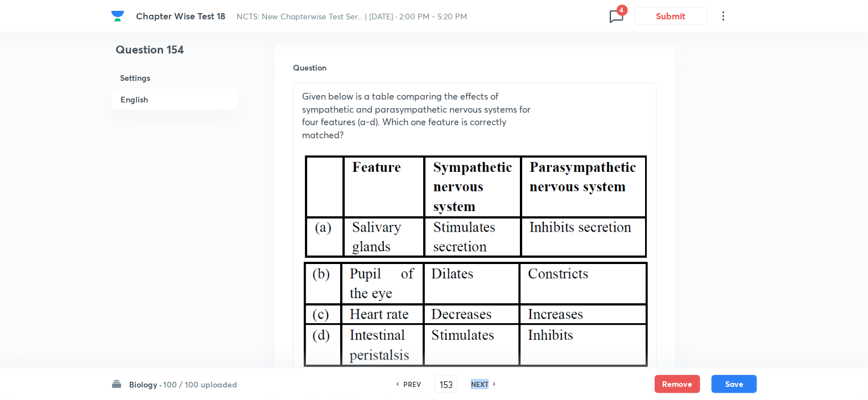  What do you see at coordinates (175, 99) in the screenshot?
I see `h6: English` at bounding box center [175, 99].